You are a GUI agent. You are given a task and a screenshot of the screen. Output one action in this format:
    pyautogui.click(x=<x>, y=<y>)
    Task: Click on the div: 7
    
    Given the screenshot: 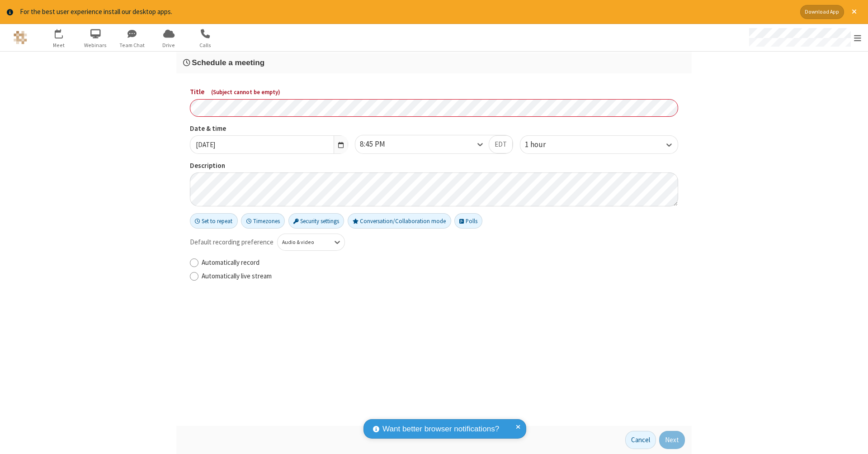 What is the action you would take?
    pyautogui.click(x=64, y=32)
    